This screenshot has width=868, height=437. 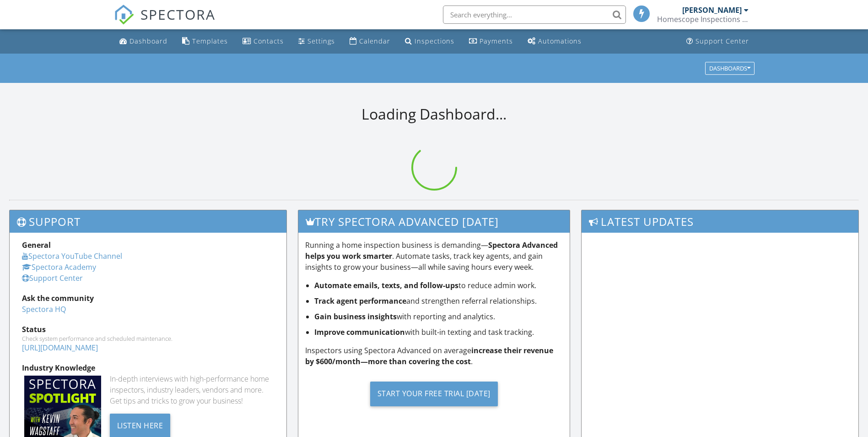 What do you see at coordinates (36, 245) in the screenshot?
I see `strong: General` at bounding box center [36, 245].